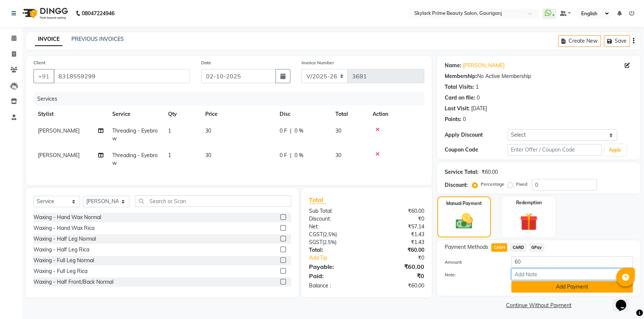 The width and height of the screenshot is (644, 319). I want to click on th: Qty, so click(182, 114).